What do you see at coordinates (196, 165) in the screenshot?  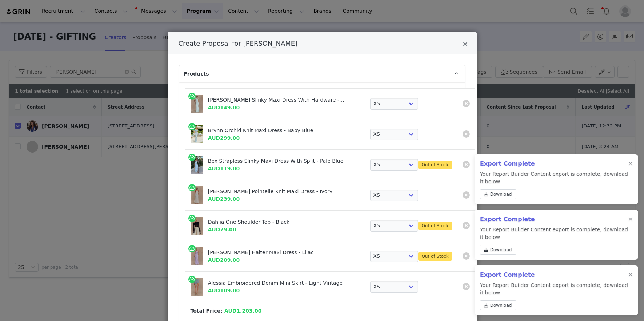 I see `img: Artboard_10_dbdad9c4-2aa1-44a7-ae60-1868fc5ef598.jpg` at bounding box center [196, 165].